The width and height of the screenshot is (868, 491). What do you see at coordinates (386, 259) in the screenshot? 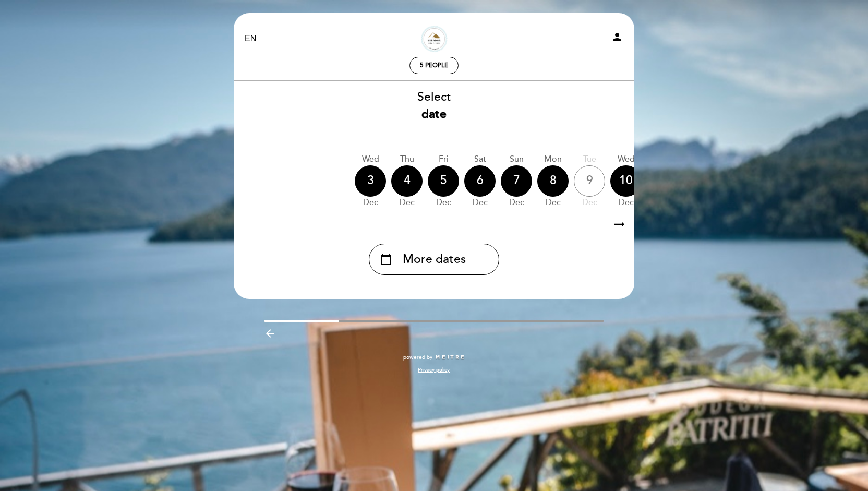
I see `i: calendar_today` at bounding box center [386, 259].